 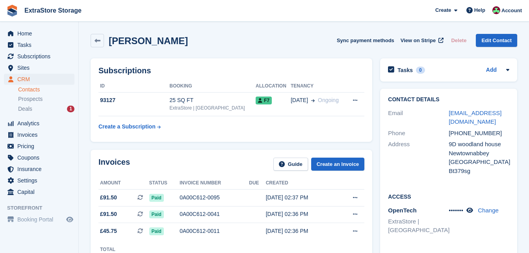 What do you see at coordinates (134, 100) in the screenshot?
I see `div: 93127` at bounding box center [134, 100].